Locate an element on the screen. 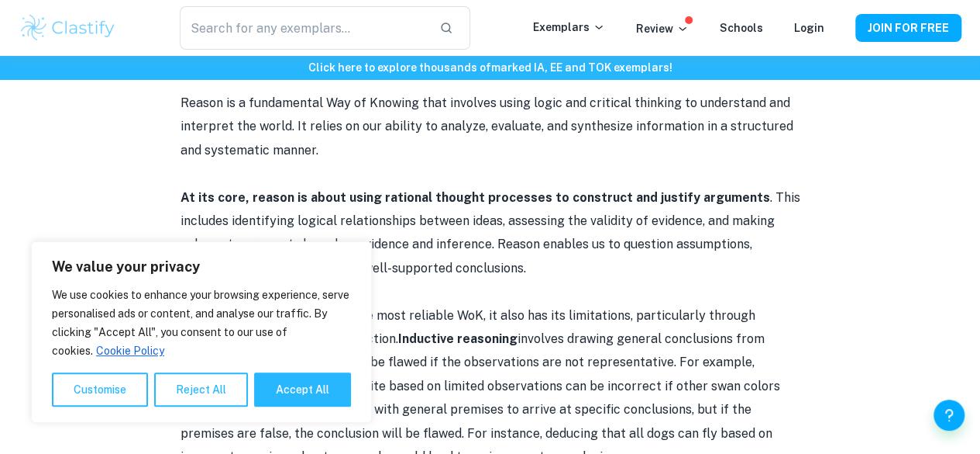  strong: At its core, reason is about using rational thought processes to construct and justify arguments is located at coordinates (475, 197).